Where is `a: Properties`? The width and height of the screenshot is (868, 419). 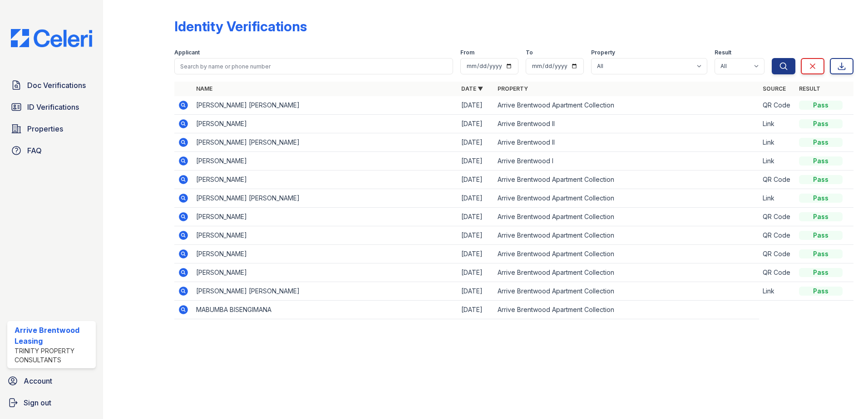
a: Properties is located at coordinates (51, 129).